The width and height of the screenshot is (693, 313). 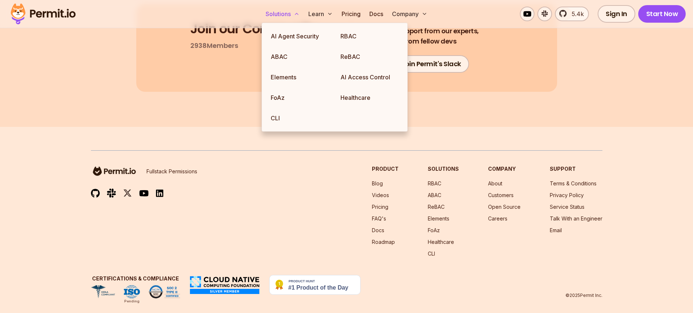 What do you see at coordinates (410, 14) in the screenshot?
I see `button: Company` at bounding box center [410, 14].